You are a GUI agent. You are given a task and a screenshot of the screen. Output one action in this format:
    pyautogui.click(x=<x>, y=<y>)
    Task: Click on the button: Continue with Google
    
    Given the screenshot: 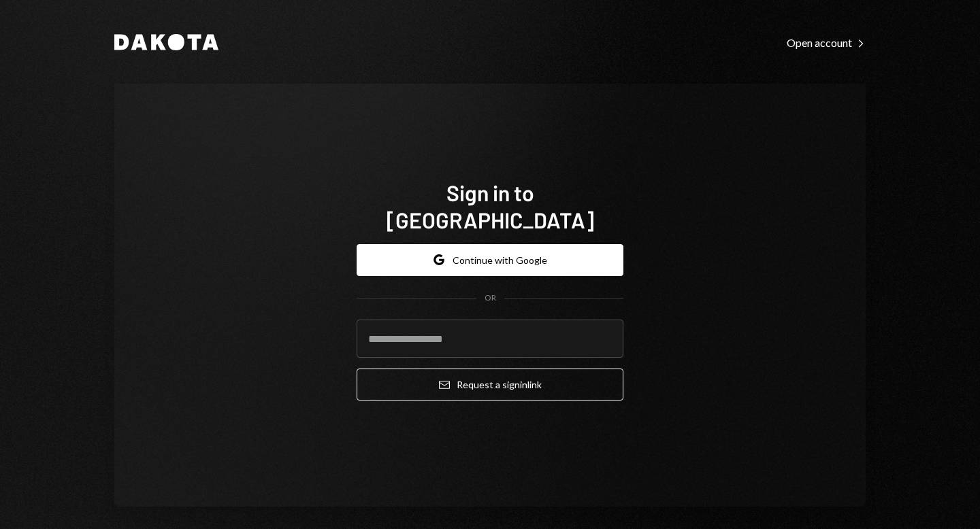 What is the action you would take?
    pyautogui.click(x=490, y=260)
    